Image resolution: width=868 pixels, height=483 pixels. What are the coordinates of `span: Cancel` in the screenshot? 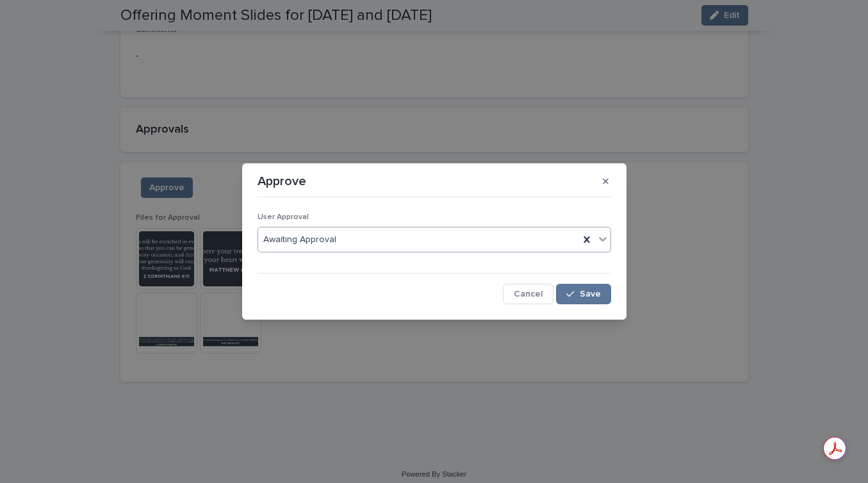 It's located at (528, 294).